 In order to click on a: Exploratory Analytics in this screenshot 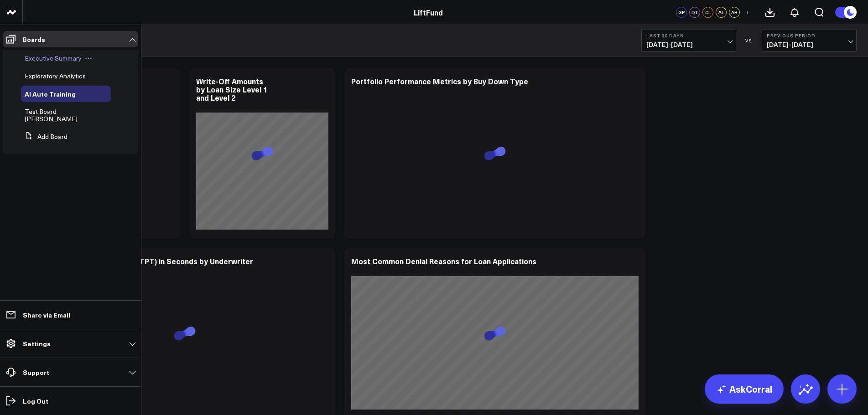, I will do `click(55, 76)`.